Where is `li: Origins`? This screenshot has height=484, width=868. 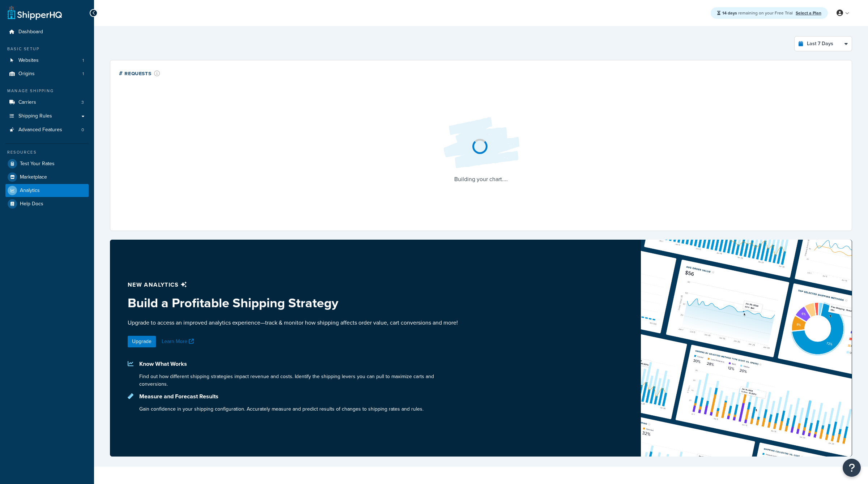 li: Origins is located at coordinates (47, 74).